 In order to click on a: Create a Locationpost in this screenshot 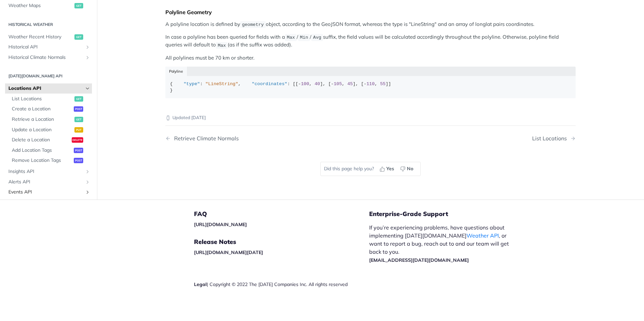, I will do `click(50, 109)`.